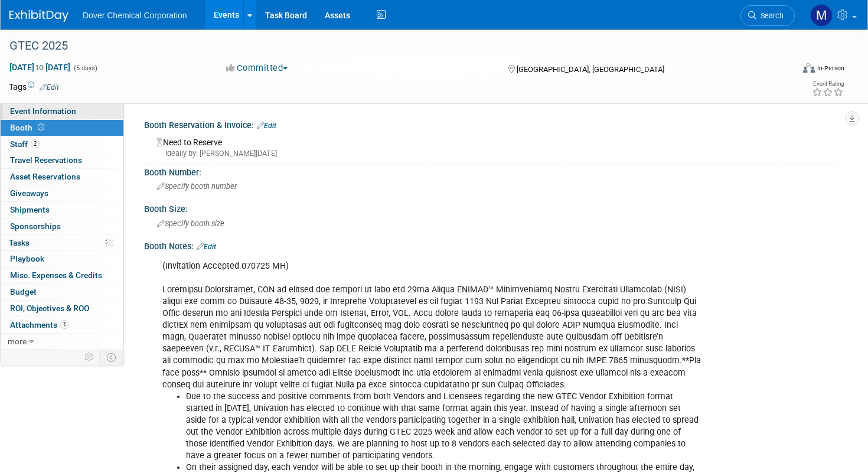 The height and width of the screenshot is (473, 868). What do you see at coordinates (62, 242) in the screenshot?
I see `a: Tasks` at bounding box center [62, 242].